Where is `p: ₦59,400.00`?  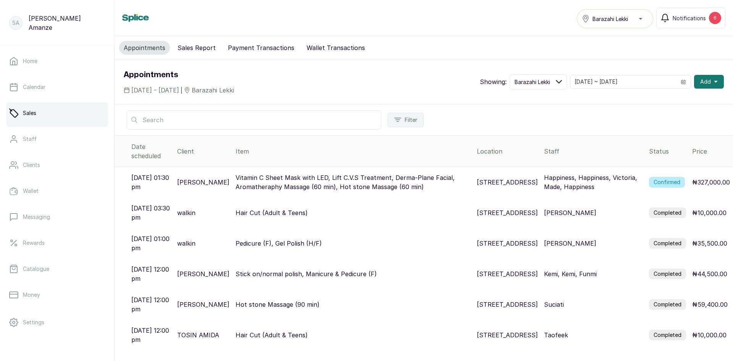
p: ₦59,400.00 is located at coordinates (709, 304).